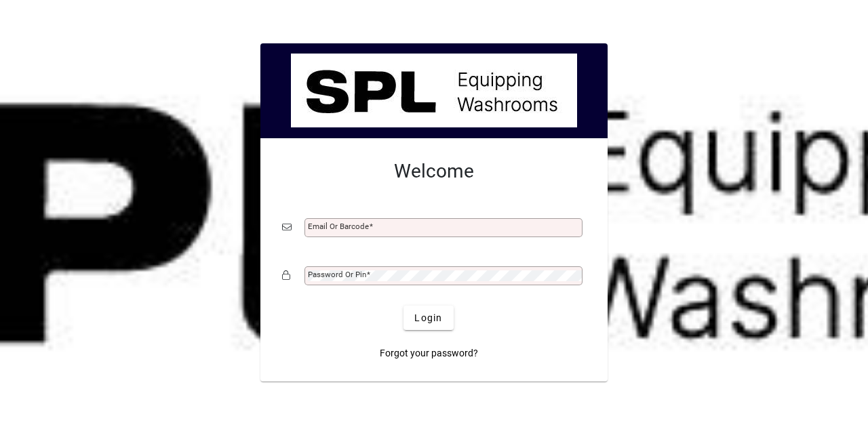 The image size is (868, 433). Describe the element at coordinates (338, 226) in the screenshot. I see `mat-label: Email or Barcode` at that location.